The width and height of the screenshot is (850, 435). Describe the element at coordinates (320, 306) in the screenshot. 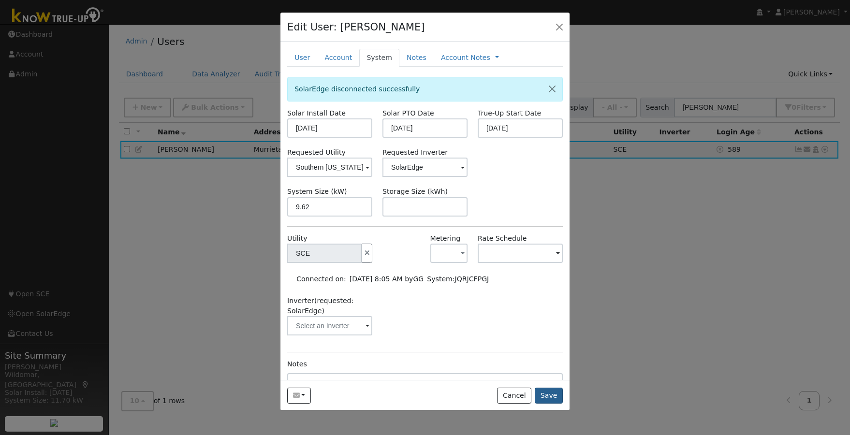

I see `span: (requested: SolarEdge)` at that location.